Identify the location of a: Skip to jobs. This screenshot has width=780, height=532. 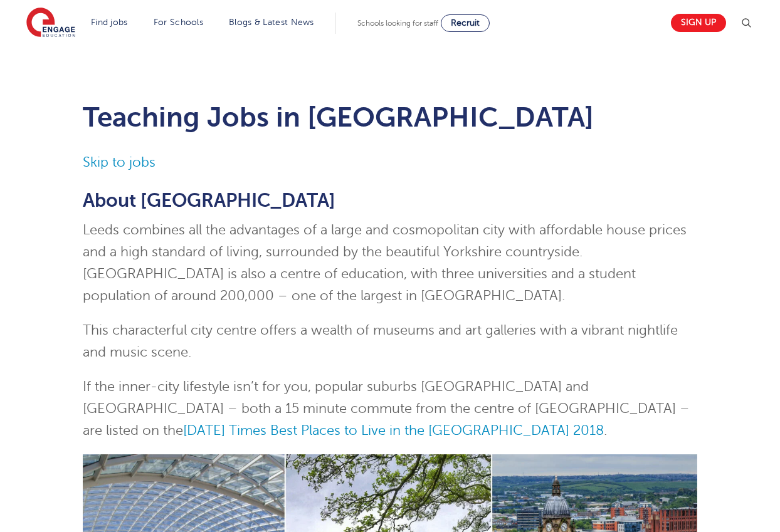
(119, 163).